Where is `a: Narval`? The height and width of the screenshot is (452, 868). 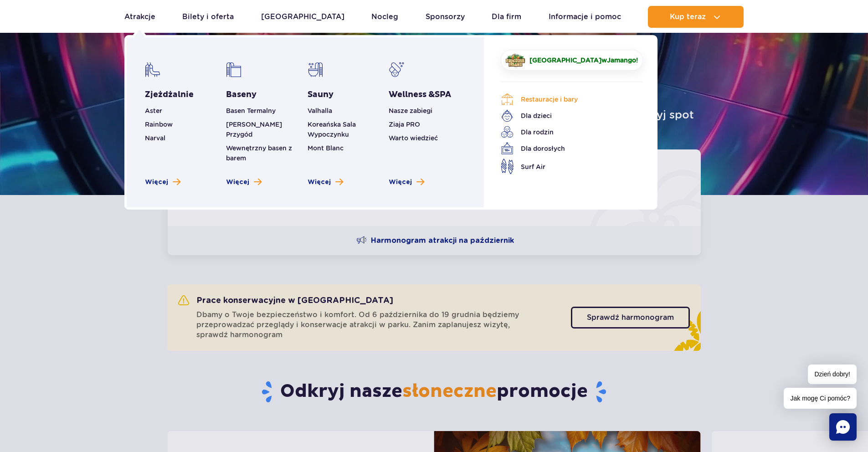 a: Narval is located at coordinates (155, 138).